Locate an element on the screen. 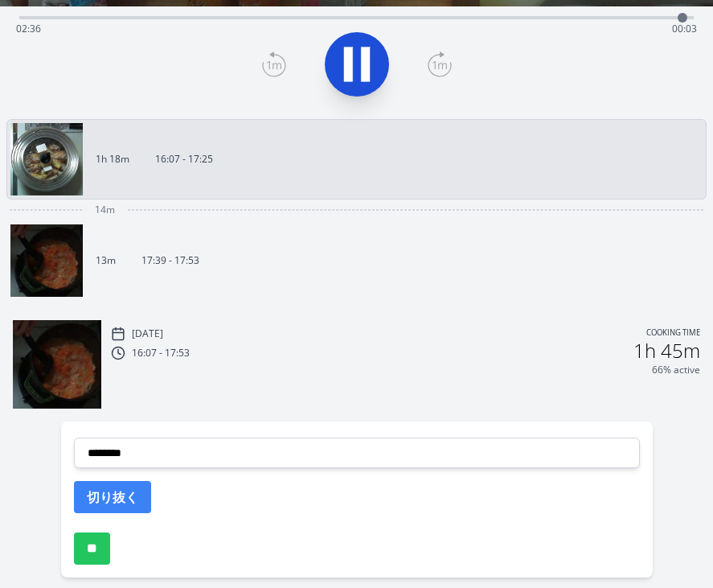 The width and height of the screenshot is (713, 588). p: 13m is located at coordinates (106, 261).